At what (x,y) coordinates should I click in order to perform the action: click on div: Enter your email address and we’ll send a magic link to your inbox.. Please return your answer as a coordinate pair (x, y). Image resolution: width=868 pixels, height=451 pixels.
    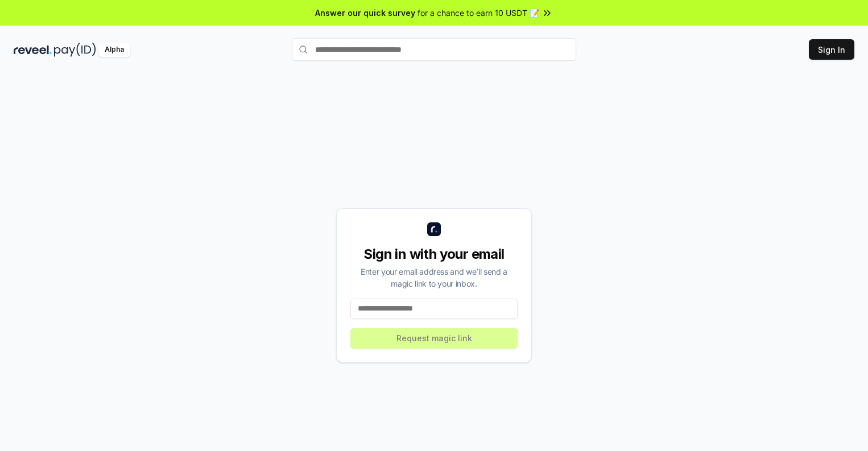
    Looking at the image, I should click on (434, 277).